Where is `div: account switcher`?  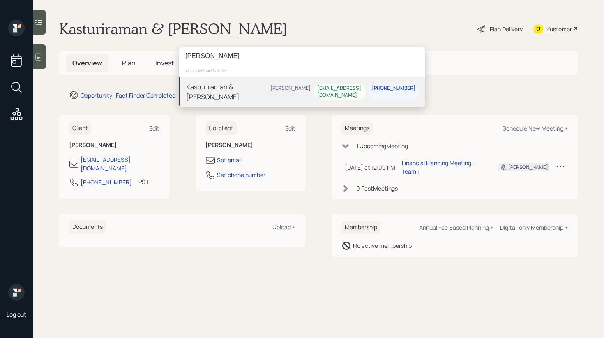
div: account switcher is located at coordinates (302, 71).